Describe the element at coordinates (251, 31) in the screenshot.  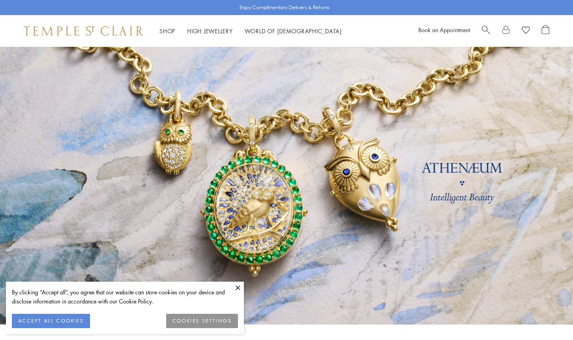
I see `nav: Main navigation` at that location.